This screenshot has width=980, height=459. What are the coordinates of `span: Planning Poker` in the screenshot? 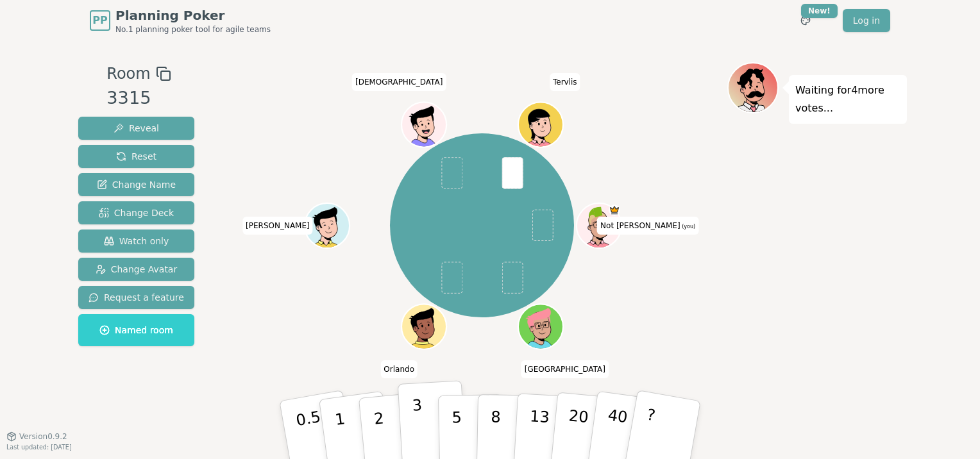 It's located at (193, 15).